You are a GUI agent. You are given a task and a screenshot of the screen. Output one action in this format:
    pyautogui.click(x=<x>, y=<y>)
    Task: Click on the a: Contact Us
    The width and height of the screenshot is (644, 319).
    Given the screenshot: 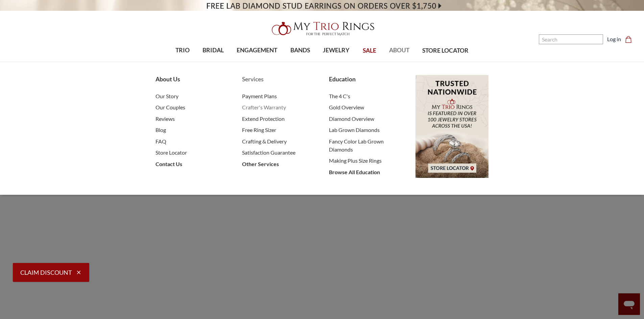 What is the action you would take?
    pyautogui.click(x=192, y=164)
    